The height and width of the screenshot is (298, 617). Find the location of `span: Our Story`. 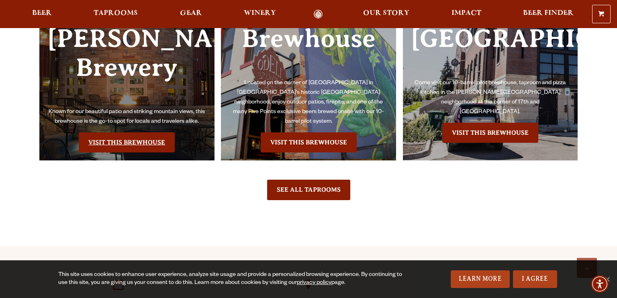

span: Our Story is located at coordinates (386, 13).